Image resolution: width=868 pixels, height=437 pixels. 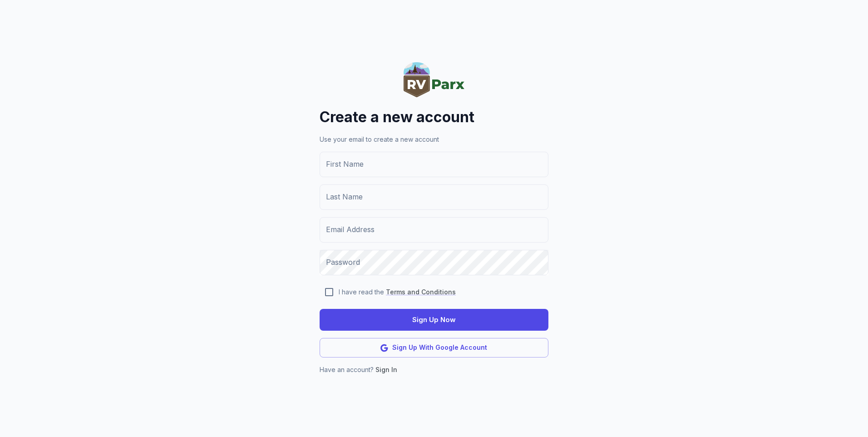 I want to click on a: Sign In, so click(x=387, y=369).